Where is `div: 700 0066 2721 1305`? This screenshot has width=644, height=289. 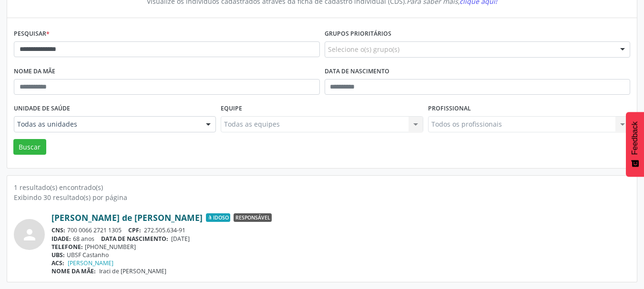 div: 700 0066 2721 1305 is located at coordinates (341, 230).